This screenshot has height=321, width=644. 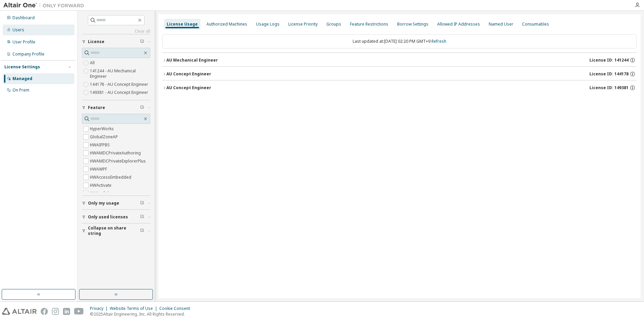 I want to click on button: AU Mechanical EngineerLicense ID: 141244, so click(x=399, y=60).